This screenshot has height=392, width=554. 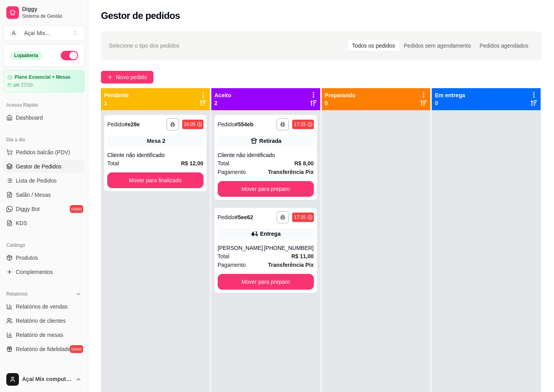 What do you see at coordinates (190, 125) in the screenshot?
I see `div: 16:05` at bounding box center [190, 125].